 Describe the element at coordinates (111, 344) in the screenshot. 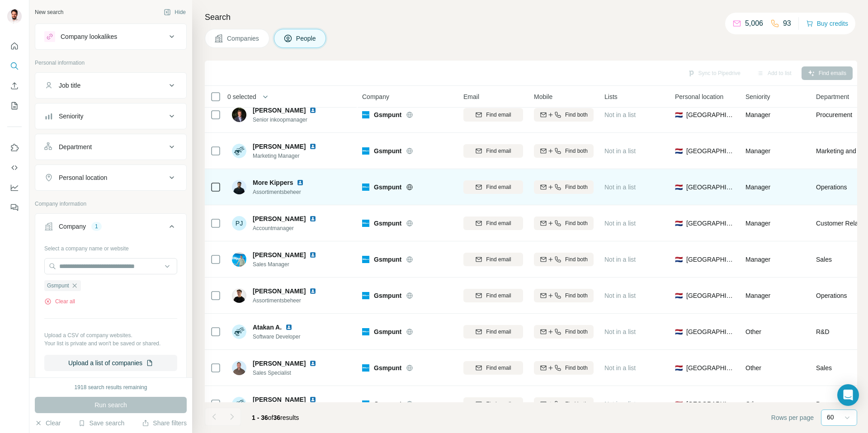

I see `p: Your list is private and won't be saved or shared.` at that location.